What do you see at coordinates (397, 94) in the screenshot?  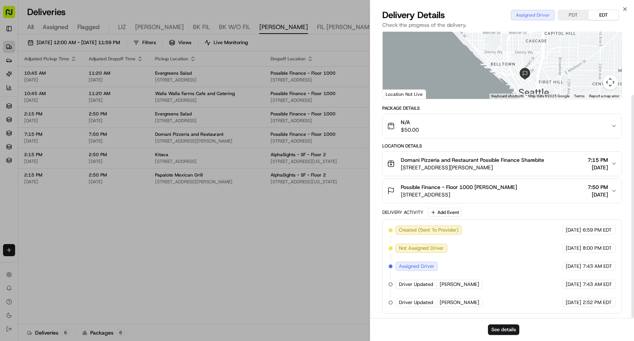 I see `a: Open this area in Google Maps (opens a new window)` at bounding box center [397, 94].